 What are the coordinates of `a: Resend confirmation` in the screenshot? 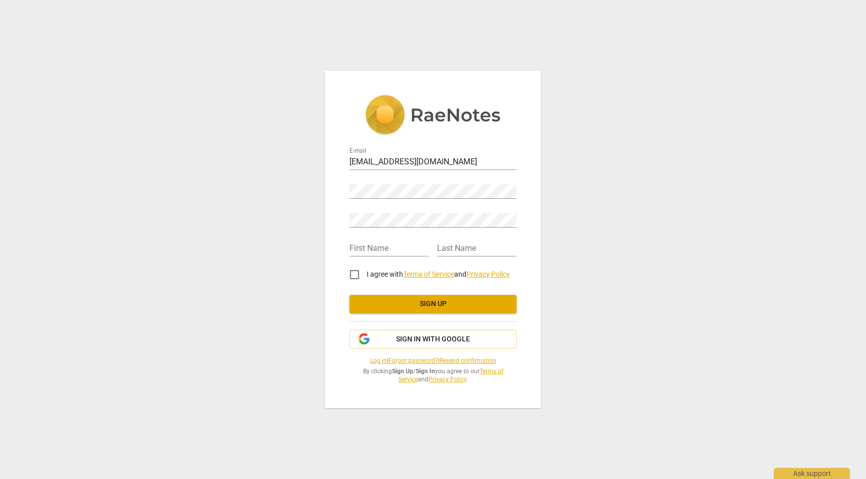 It's located at (468, 361).